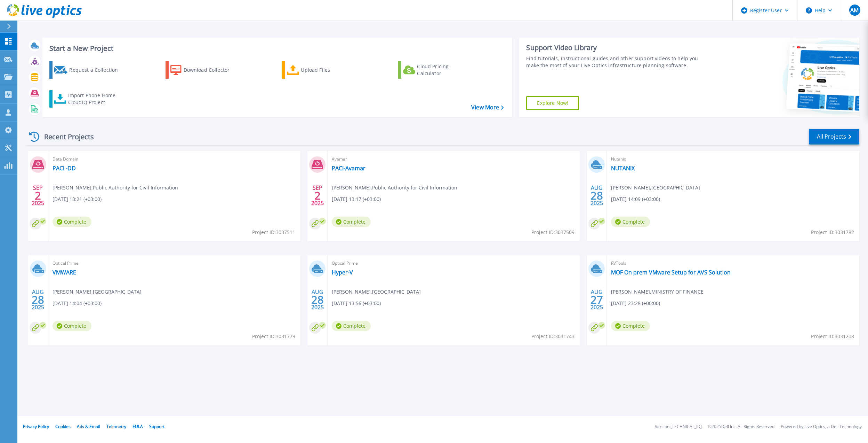 The width and height of the screenshot is (868, 443). What do you see at coordinates (833, 232) in the screenshot?
I see `span: Project ID: 3031782` at bounding box center [833, 232].